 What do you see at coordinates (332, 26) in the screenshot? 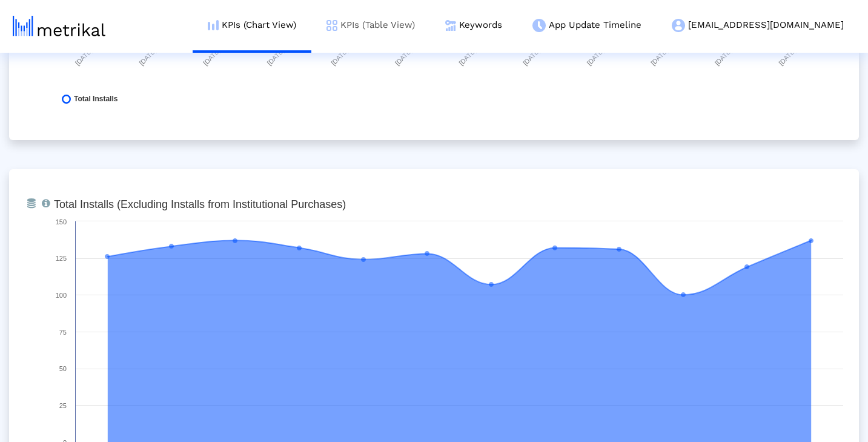
I see `img: kpi-table-menu-icon.png` at bounding box center [332, 26].